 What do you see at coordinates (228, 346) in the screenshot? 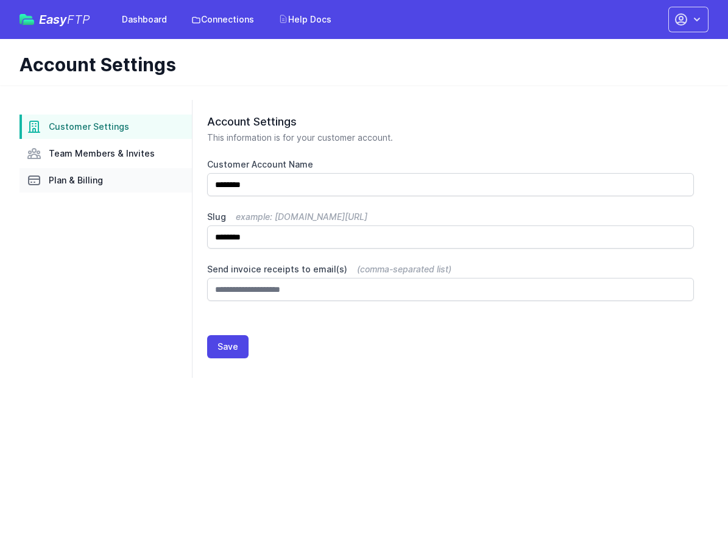
I see `button: Save` at bounding box center [228, 346].